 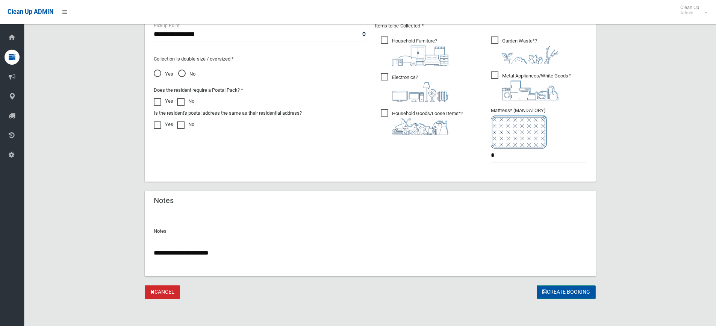 What do you see at coordinates (420, 56) in the screenshot?
I see `img: aa9efdbe659d29b613fca23ba79d85cb.png` at bounding box center [420, 56].